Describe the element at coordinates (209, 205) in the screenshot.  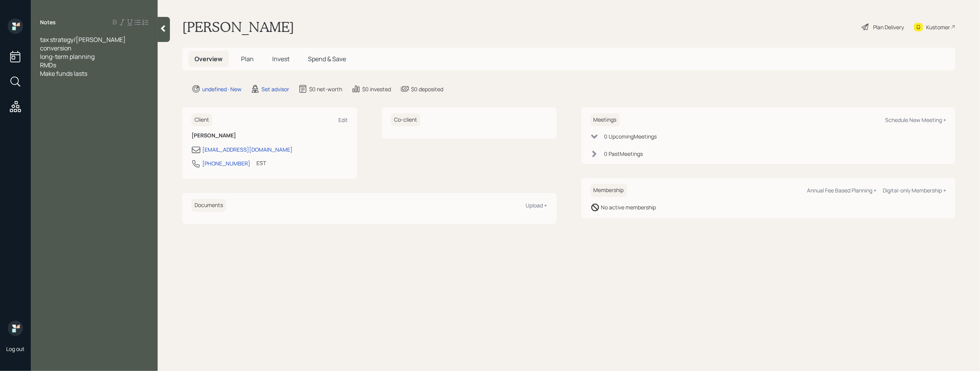
I see `h6: Documents` at that location.